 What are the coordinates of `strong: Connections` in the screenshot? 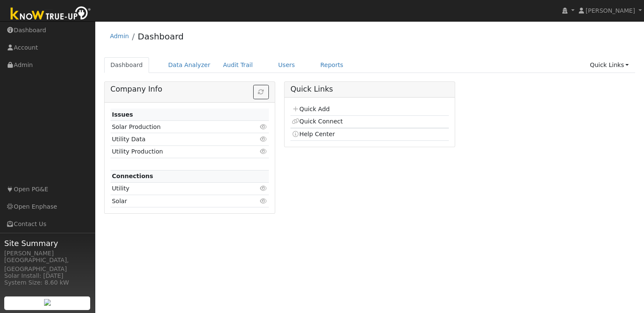 It's located at (133, 176).